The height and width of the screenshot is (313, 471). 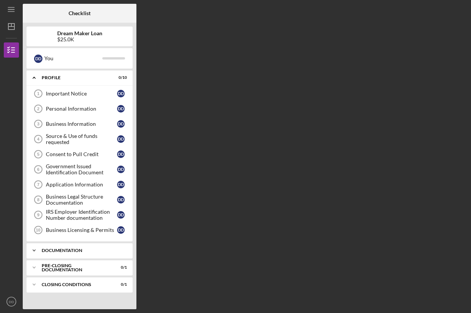 I want to click on div: Profile, so click(x=75, y=78).